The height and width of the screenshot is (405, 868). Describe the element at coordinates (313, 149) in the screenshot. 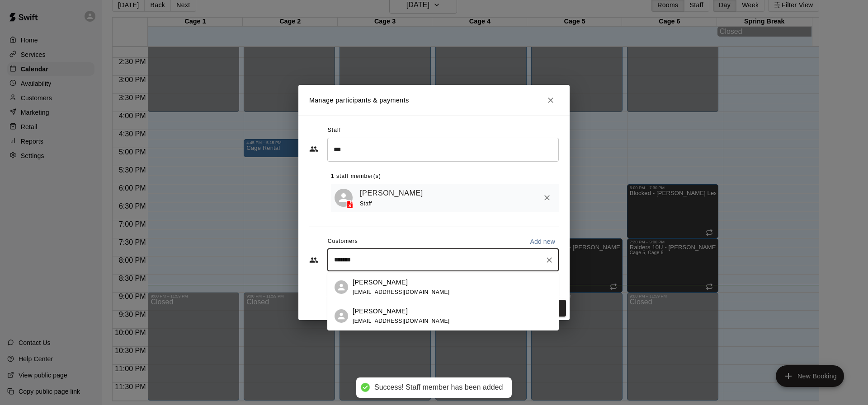

I see `svg: Staff` at that location.